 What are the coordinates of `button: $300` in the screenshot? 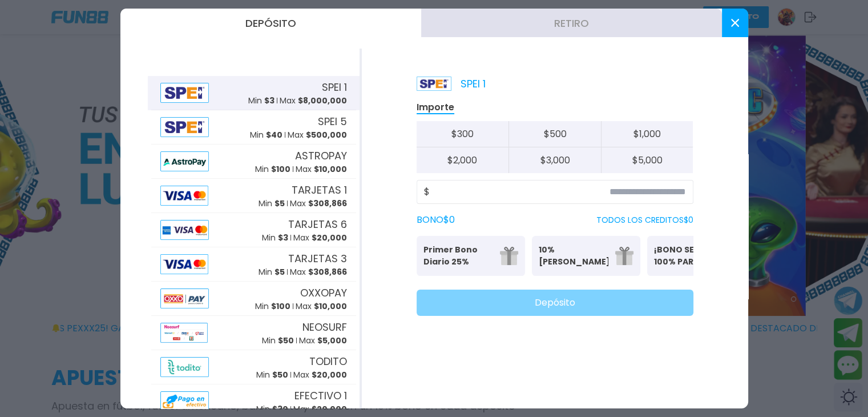 It's located at (463, 134).